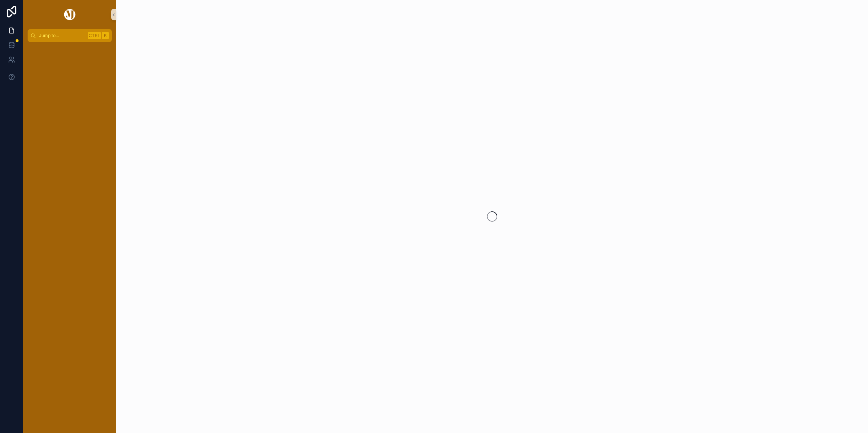 The image size is (868, 433). Describe the element at coordinates (105, 36) in the screenshot. I see `span: K` at that location.